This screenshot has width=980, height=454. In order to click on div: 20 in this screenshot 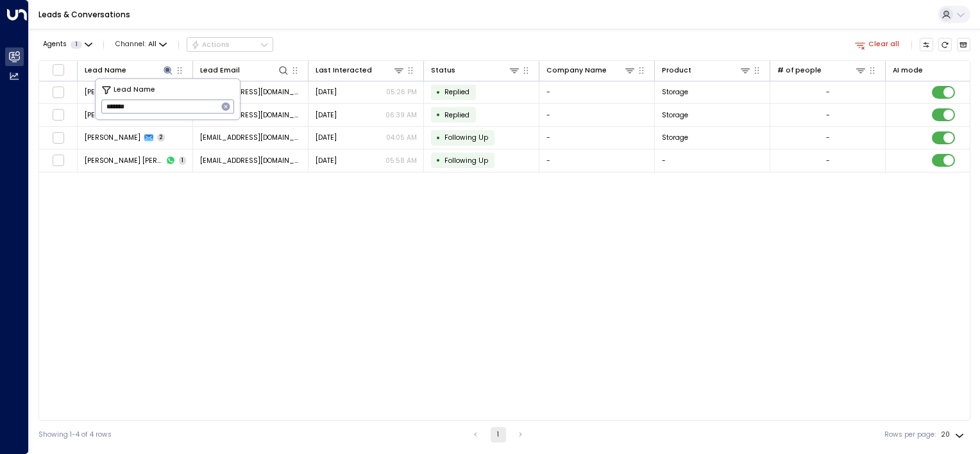, I will do `click(954, 435)`.